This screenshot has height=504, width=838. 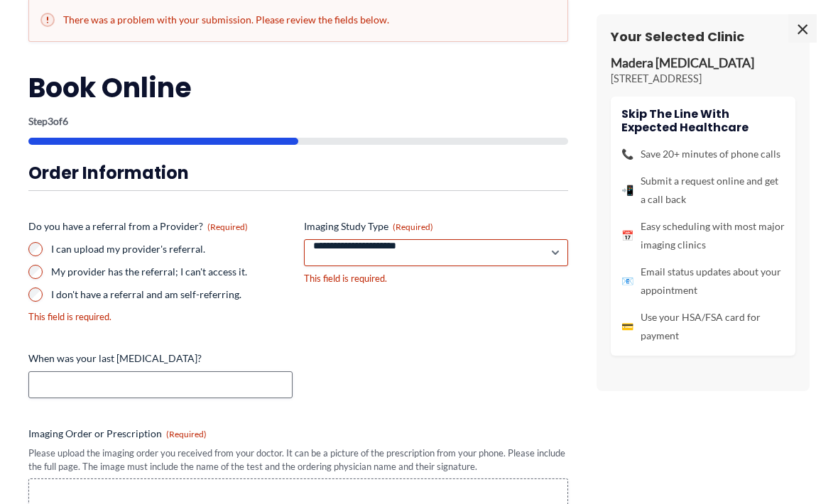 I want to click on h3: Order Information, so click(x=298, y=173).